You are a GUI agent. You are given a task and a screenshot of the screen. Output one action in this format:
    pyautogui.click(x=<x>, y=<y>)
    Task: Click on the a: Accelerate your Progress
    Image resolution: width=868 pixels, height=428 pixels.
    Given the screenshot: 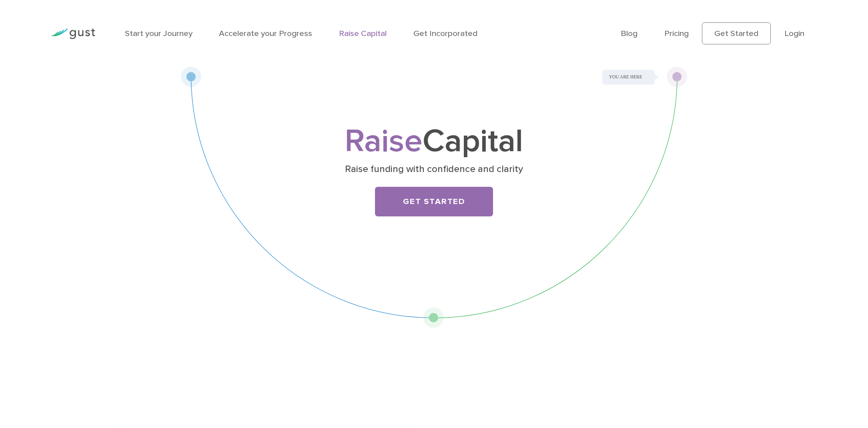 What is the action you would take?
    pyautogui.click(x=266, y=34)
    